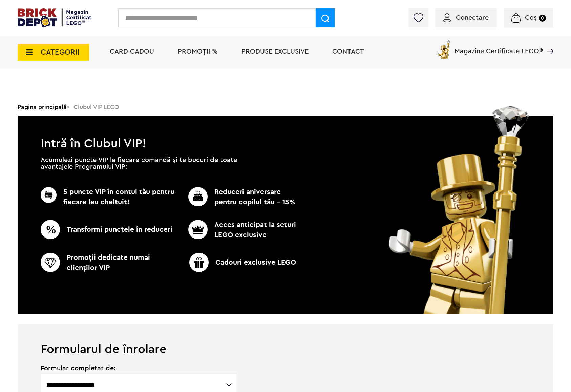  I want to click on p: 5 puncte VIP în contul tău pentru fiecare leu cheltuit!, so click(109, 197).